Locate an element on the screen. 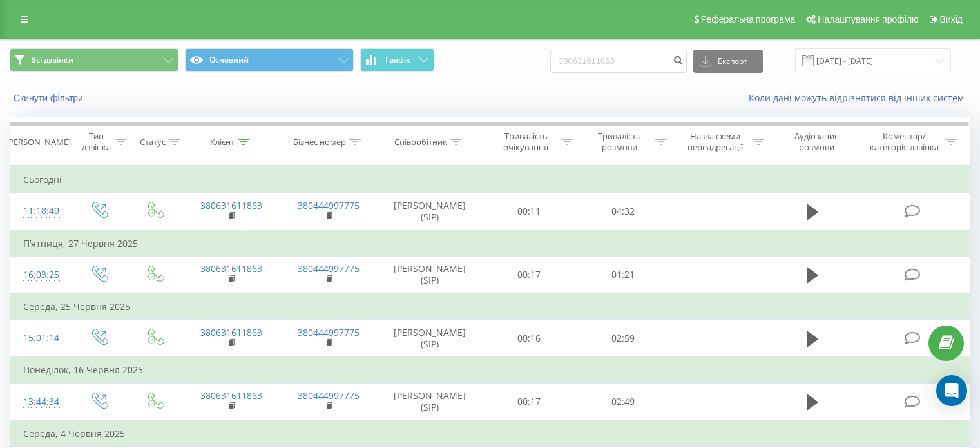 This screenshot has height=448, width=980. td: Середа, 25 Червня 2025 is located at coordinates (490, 307).